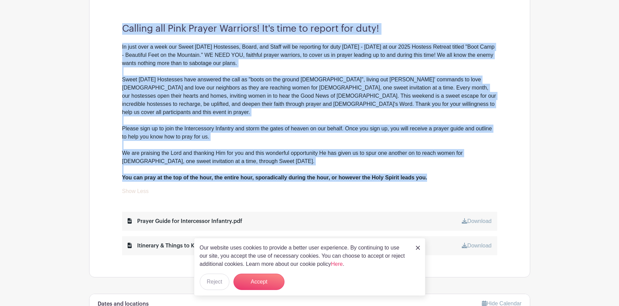  What do you see at coordinates (214, 282) in the screenshot?
I see `button: Reject` at bounding box center [214, 282].